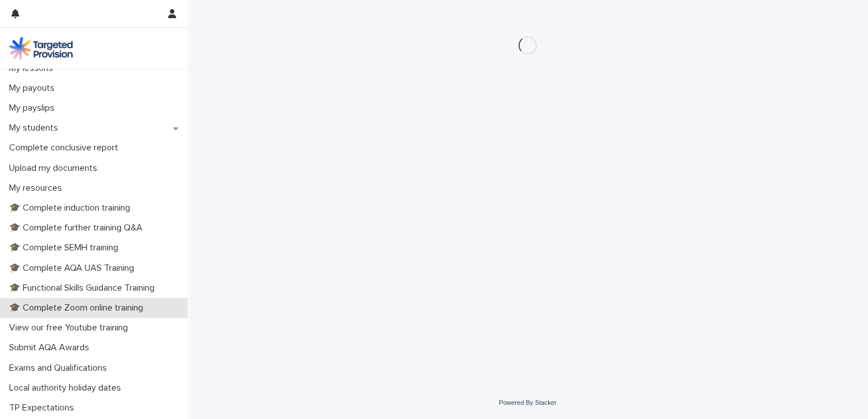 This screenshot has height=419, width=868. What do you see at coordinates (78, 228) in the screenshot?
I see `p: 🎓 Complete further training Q&A` at bounding box center [78, 228].